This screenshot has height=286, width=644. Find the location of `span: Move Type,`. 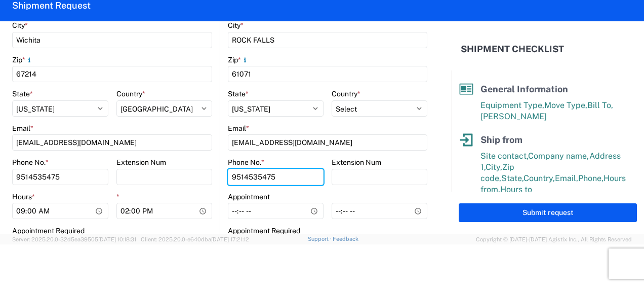

span: Move Type, is located at coordinates (565, 105).